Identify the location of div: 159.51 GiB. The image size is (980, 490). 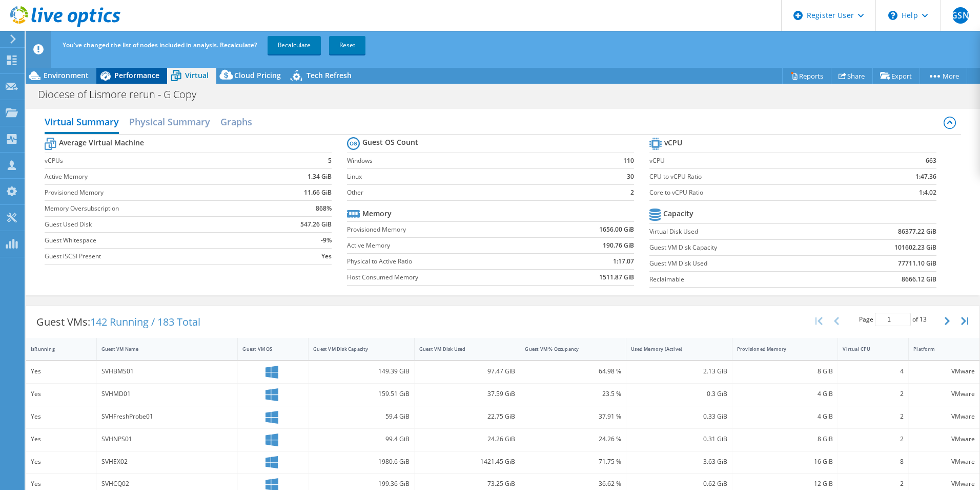
(362, 394).